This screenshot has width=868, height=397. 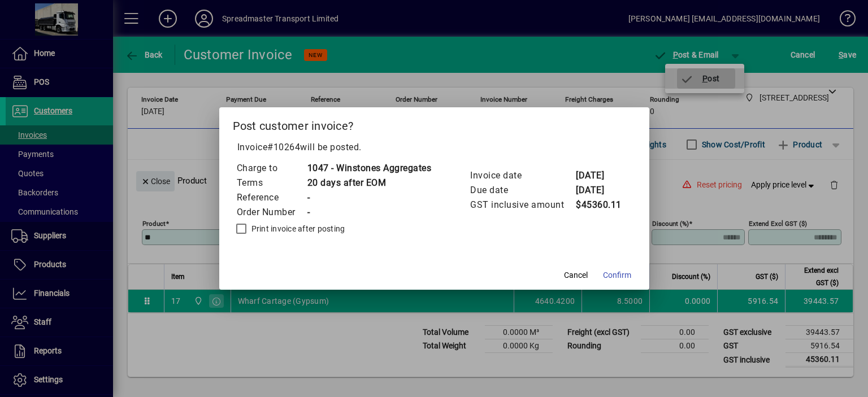 I want to click on p: Invoice will be posted ., so click(x=434, y=147).